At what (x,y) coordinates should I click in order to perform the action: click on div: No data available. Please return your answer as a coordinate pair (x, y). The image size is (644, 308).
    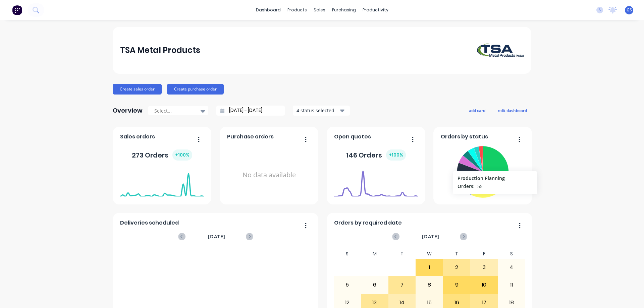
    Looking at the image, I should click on (269, 175).